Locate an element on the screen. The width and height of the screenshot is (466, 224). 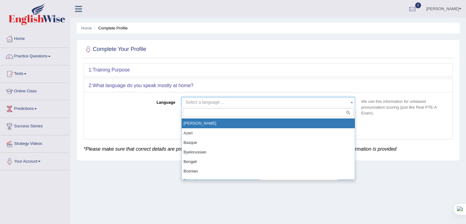
span: Select a language ... is located at coordinates (205, 102).